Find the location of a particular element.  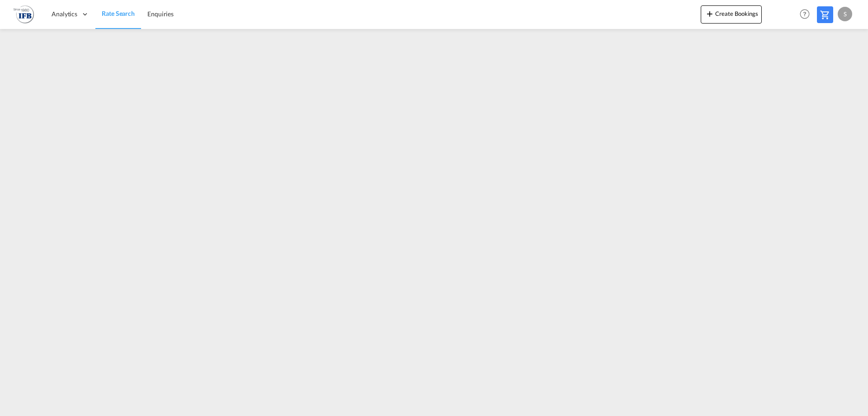

span: Enquiries is located at coordinates (160, 14).